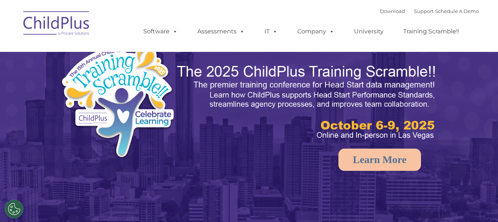 The width and height of the screenshot is (498, 222). What do you see at coordinates (393, 11) in the screenshot?
I see `a: Download` at bounding box center [393, 11].